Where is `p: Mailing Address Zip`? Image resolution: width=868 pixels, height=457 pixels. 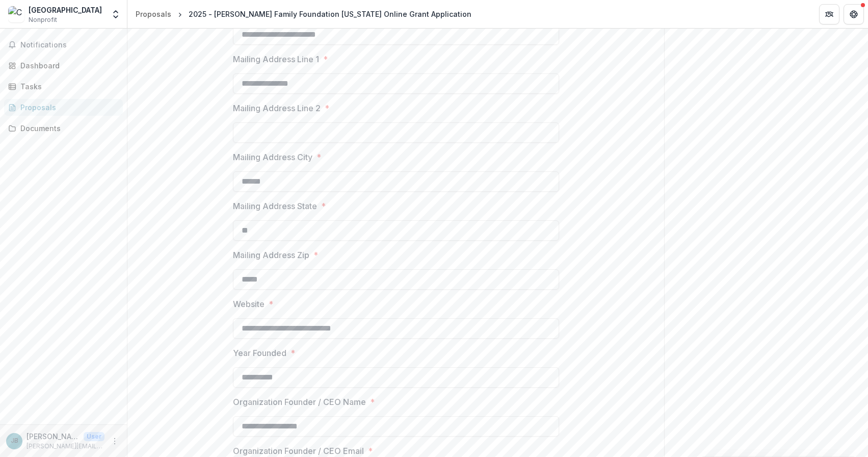
p: Mailing Address Zip is located at coordinates (271, 255).